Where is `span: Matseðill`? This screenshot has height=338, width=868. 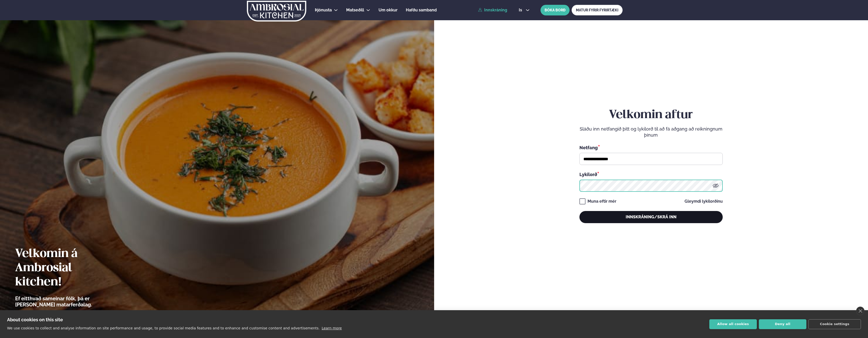
span: Matseðill is located at coordinates (355, 10).